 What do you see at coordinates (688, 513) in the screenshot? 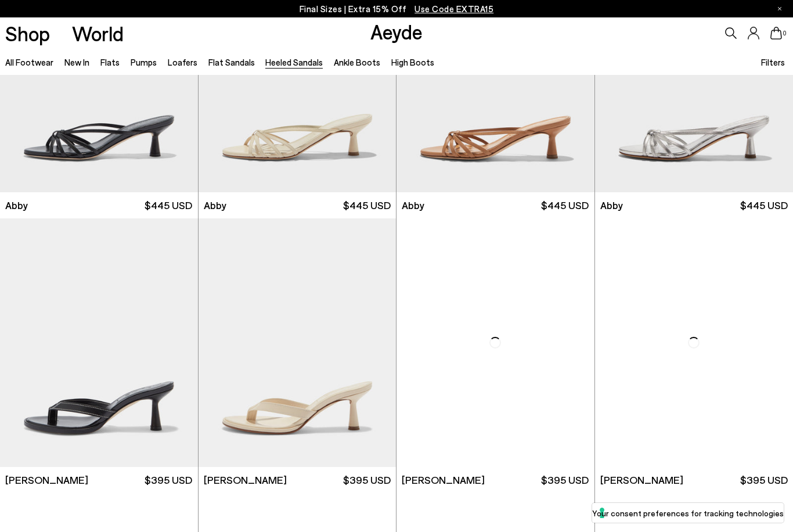
I see `label: Your consent preferences for tracking technologies` at bounding box center [688, 513].